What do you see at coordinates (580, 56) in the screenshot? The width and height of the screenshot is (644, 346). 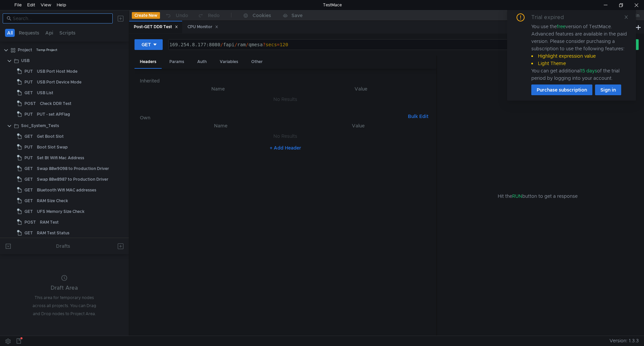 I see `li: Highlight expression value` at bounding box center [580, 56].